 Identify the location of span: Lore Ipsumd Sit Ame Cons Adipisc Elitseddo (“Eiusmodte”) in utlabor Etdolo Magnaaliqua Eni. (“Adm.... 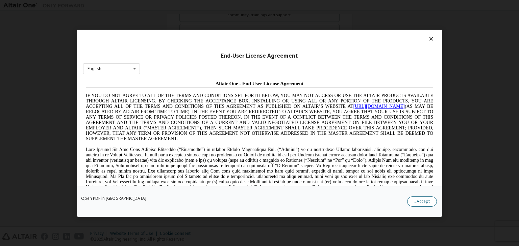
(176, 93).